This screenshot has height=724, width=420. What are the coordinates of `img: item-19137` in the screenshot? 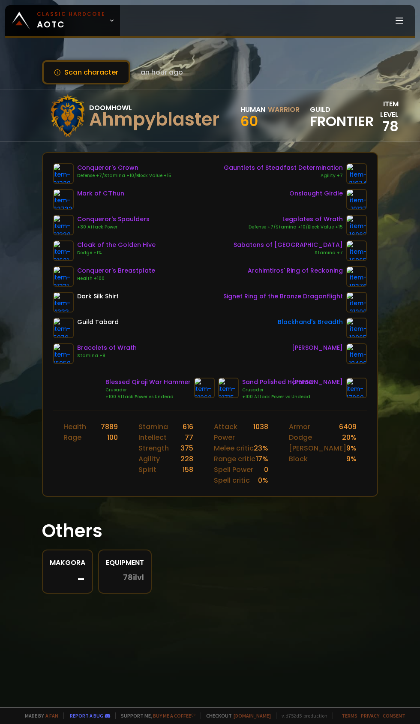 It's located at (356, 199).